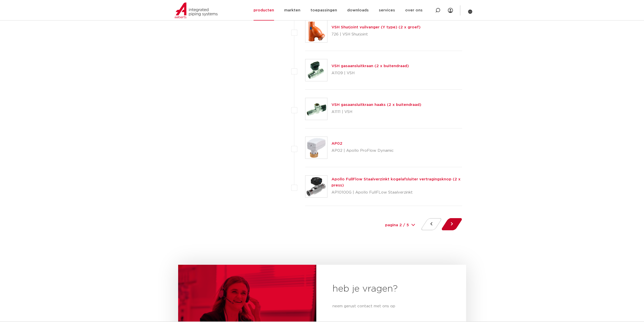 The height and width of the screenshot is (322, 644). What do you see at coordinates (391, 289) in the screenshot?
I see `h2: heb je vragen?` at bounding box center [391, 289].